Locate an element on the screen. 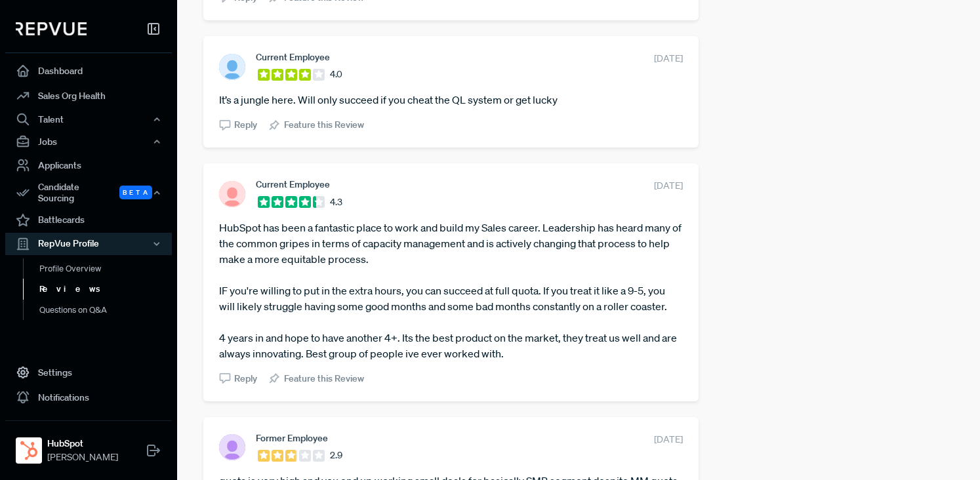 The width and height of the screenshot is (980, 480). strong: HubSpot is located at coordinates (83, 443).